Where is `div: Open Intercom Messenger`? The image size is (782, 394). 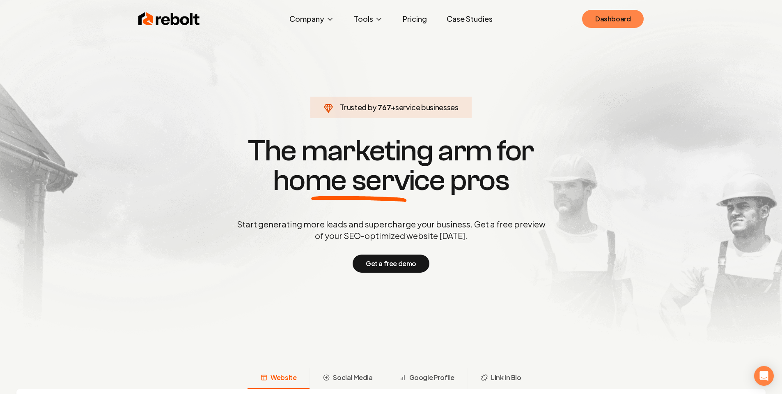 div: Open Intercom Messenger is located at coordinates (764, 375).